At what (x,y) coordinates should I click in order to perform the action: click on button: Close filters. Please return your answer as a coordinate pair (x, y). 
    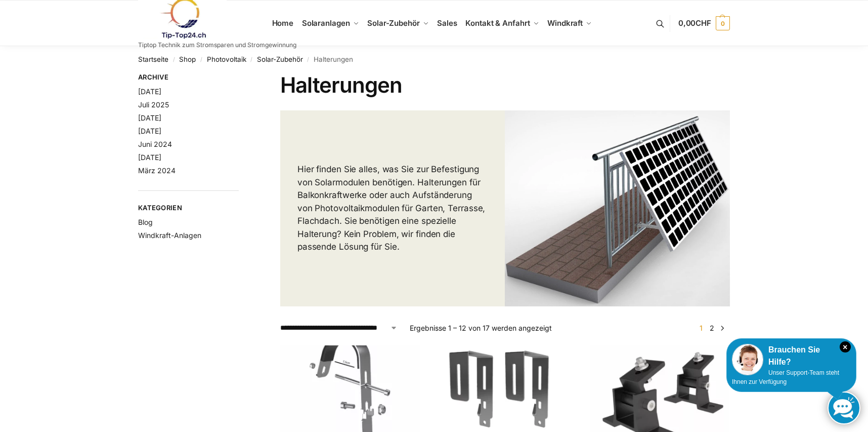
    Looking at the image, I should click on (242, 79).